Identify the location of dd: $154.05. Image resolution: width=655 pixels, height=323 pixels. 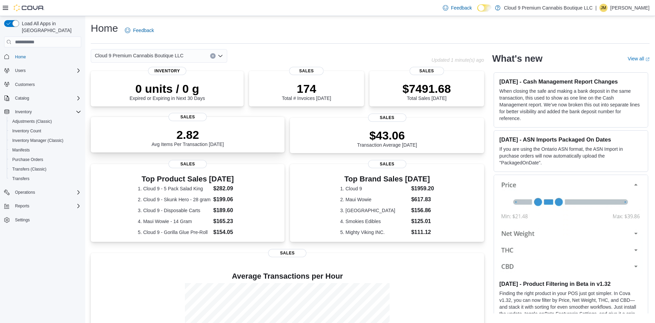
(225, 232).